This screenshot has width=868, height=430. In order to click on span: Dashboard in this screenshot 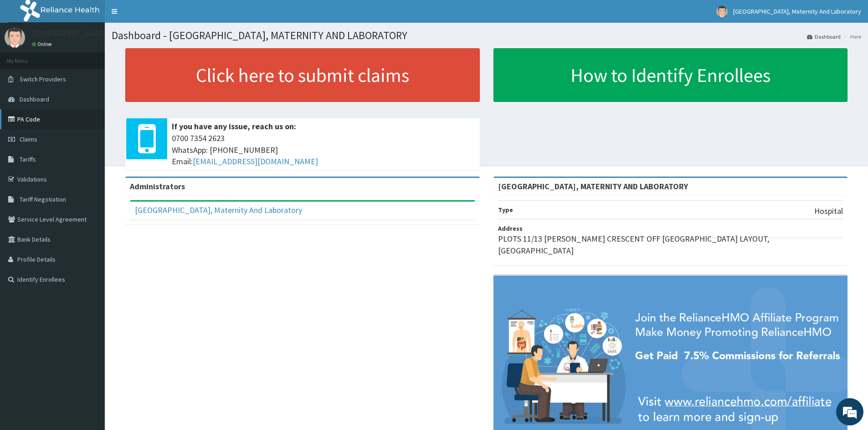, I will do `click(34, 100)`.